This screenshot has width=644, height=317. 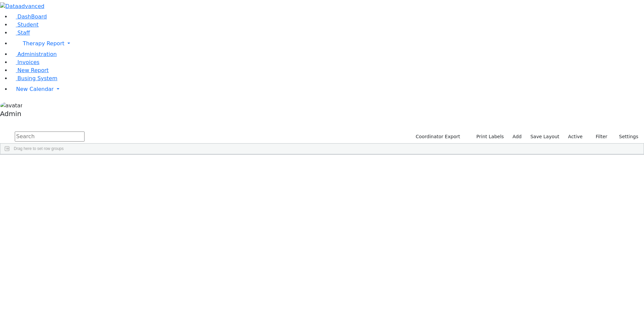 I want to click on button: Print Labels, so click(x=488, y=137).